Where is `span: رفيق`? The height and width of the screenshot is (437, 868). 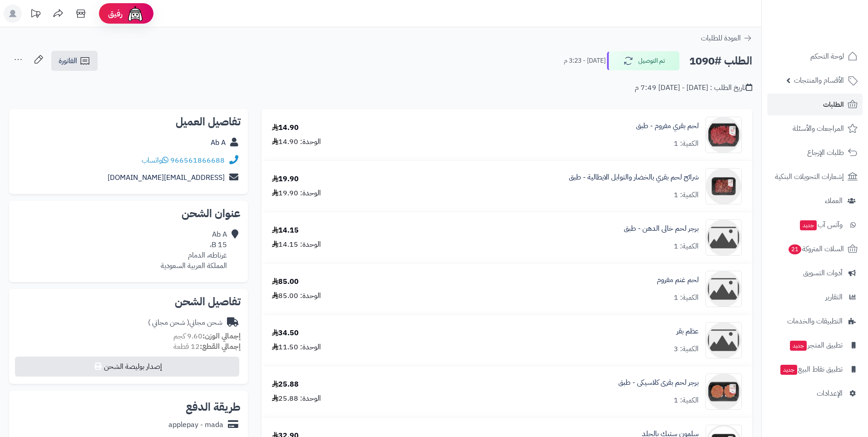 span: رفيق is located at coordinates (115, 14).